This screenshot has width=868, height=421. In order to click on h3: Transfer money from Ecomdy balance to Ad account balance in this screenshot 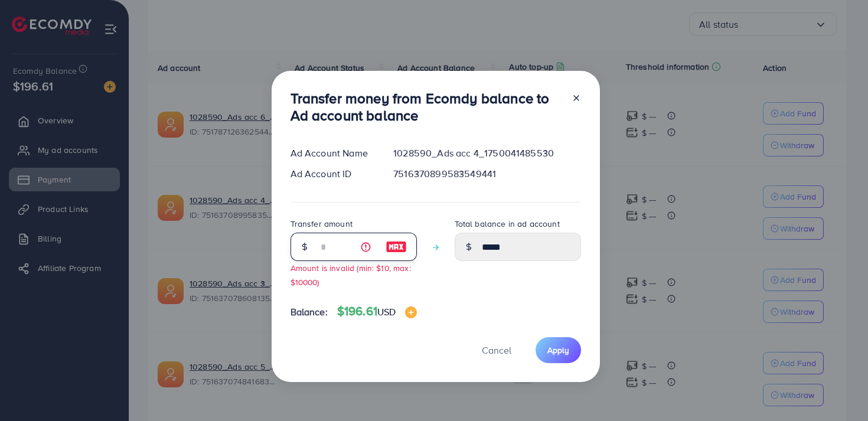, I will do `click(426, 107)`.